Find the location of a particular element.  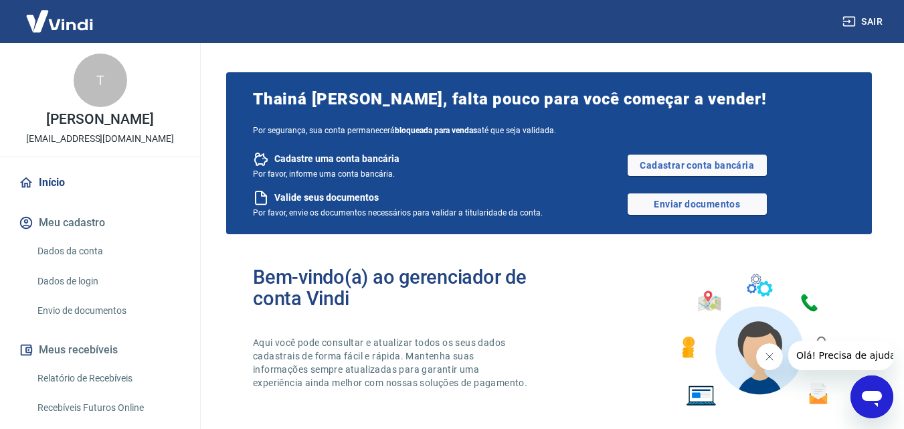

a: Recebíveis Futuros Online is located at coordinates (108, 408).